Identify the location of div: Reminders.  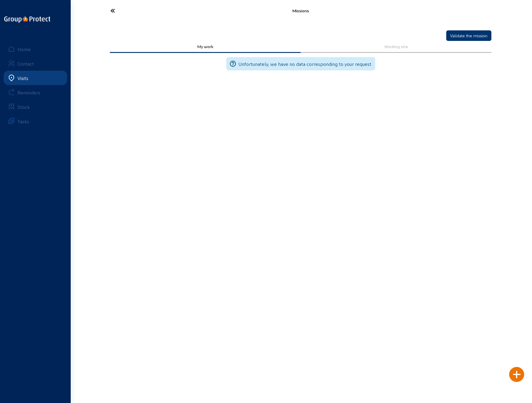
(29, 92).